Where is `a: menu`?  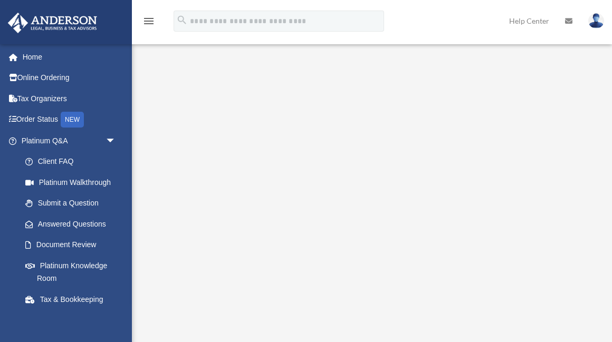 a: menu is located at coordinates (149, 23).